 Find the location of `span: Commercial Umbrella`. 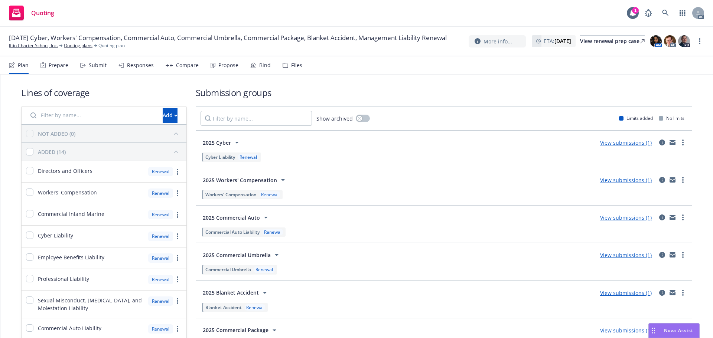

span: Commercial Umbrella is located at coordinates (228, 269).